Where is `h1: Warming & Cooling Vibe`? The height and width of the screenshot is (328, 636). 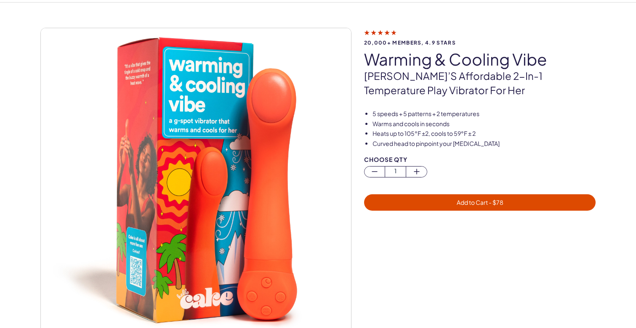
h1: Warming & Cooling Vibe is located at coordinates (480, 59).